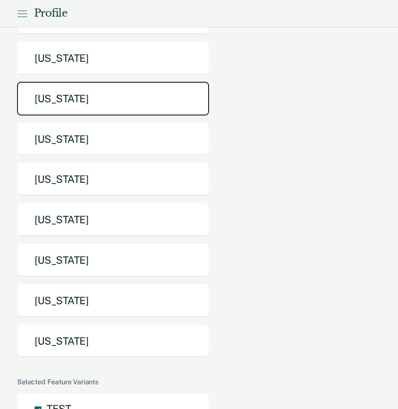 This screenshot has width=398, height=409. Describe the element at coordinates (51, 13) in the screenshot. I see `div: Profile` at that location.